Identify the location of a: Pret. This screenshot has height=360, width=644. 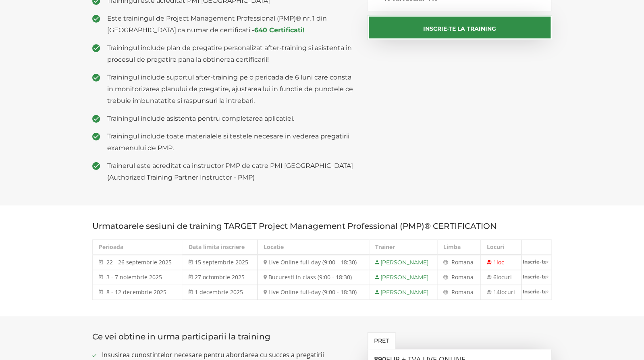
(381, 341).